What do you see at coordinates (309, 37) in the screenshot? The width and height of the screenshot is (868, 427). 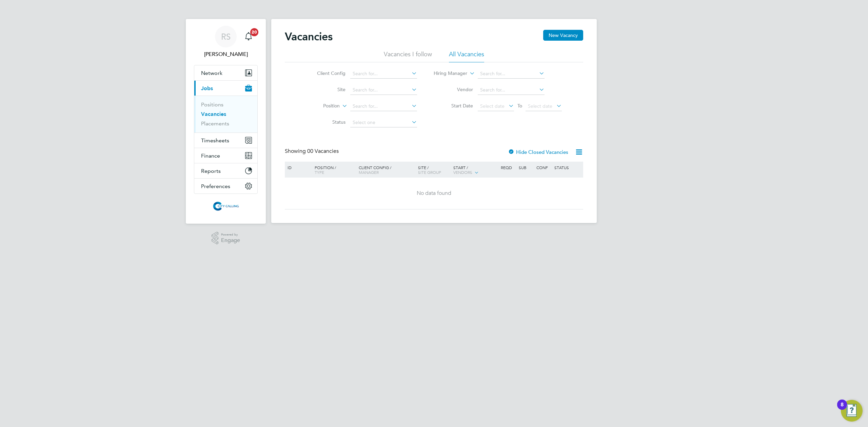 I see `h2: Vacancies` at bounding box center [309, 37].